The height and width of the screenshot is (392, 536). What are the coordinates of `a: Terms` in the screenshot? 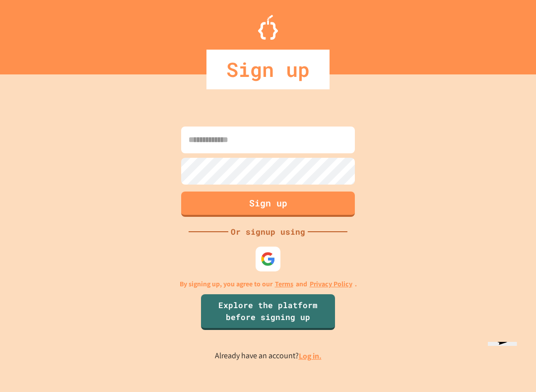 It's located at (284, 284).